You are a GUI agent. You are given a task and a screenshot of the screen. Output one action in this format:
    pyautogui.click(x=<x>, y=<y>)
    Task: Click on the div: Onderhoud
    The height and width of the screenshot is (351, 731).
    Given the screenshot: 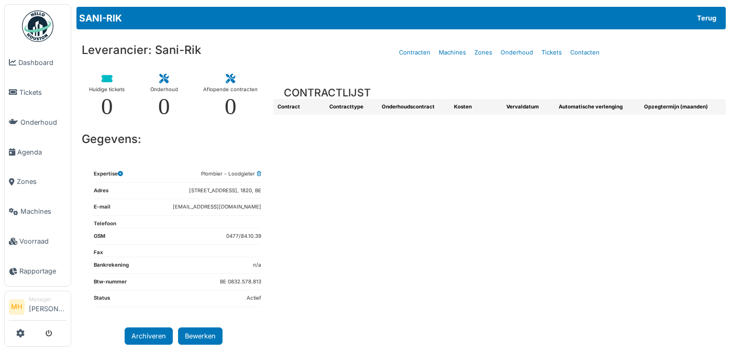 What is the action you would take?
    pyautogui.click(x=164, y=90)
    